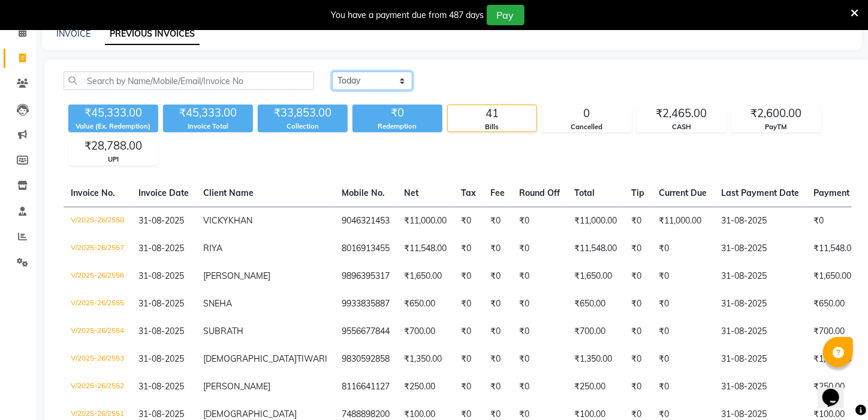 The width and height of the screenshot is (868, 420). Describe the element at coordinates (366, 221) in the screenshot. I see `td: 9046321453` at that location.